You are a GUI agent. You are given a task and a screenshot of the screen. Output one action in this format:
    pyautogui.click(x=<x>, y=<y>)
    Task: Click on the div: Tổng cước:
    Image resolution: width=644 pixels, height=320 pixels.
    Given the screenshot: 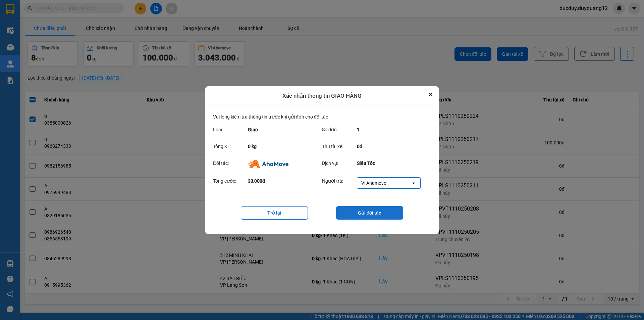 What is the action you would take?
    pyautogui.click(x=230, y=183)
    